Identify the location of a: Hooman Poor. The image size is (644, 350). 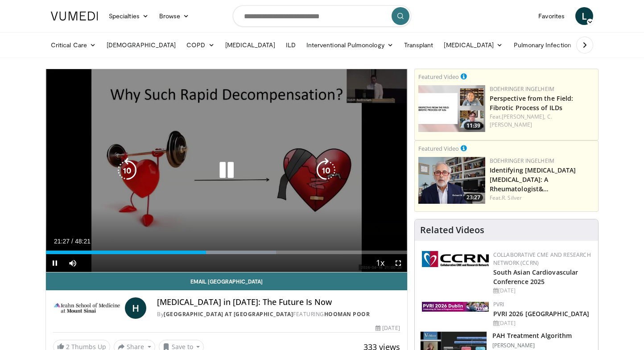
(347, 314).